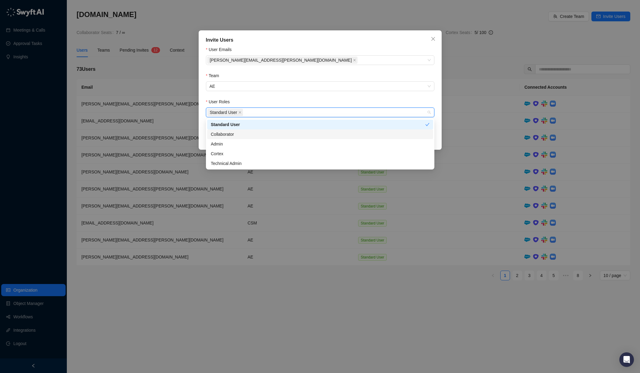 Image resolution: width=640 pixels, height=373 pixels. What do you see at coordinates (427, 125) in the screenshot?
I see `span: check` at bounding box center [427, 125].